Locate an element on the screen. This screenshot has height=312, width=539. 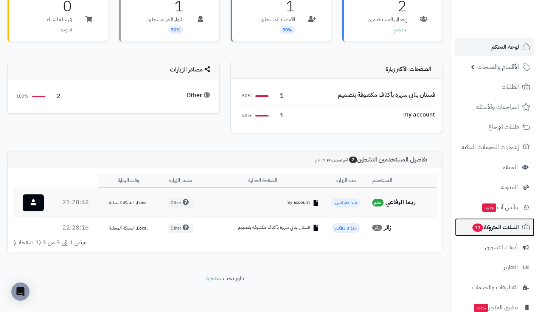
span: التقارير is located at coordinates (510, 267).